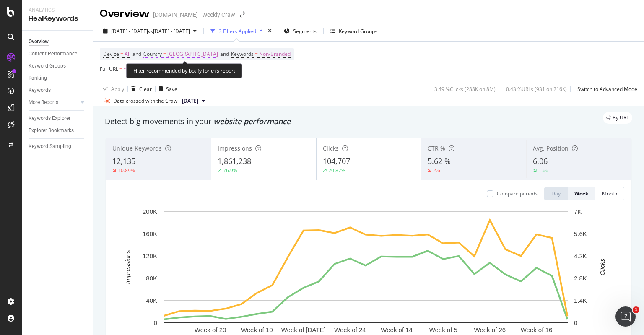 This screenshot has height=335, width=644. What do you see at coordinates (331, 148) in the screenshot?
I see `span: Clicks` at bounding box center [331, 148].